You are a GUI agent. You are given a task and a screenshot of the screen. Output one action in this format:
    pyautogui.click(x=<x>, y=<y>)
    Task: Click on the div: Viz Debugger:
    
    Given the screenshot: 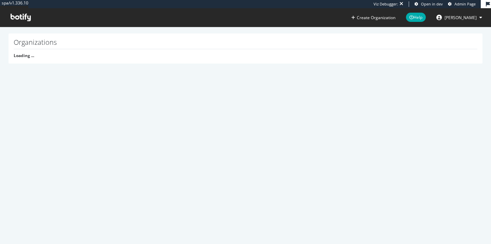 What is the action you would take?
    pyautogui.click(x=386, y=4)
    